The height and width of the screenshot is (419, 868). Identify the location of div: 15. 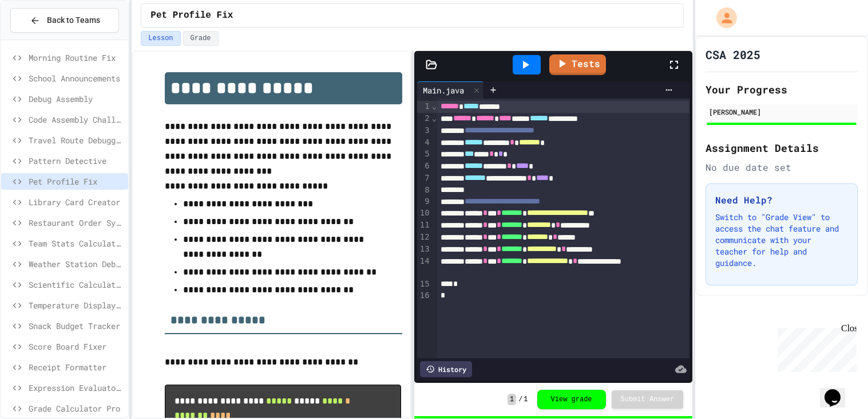
(424, 284).